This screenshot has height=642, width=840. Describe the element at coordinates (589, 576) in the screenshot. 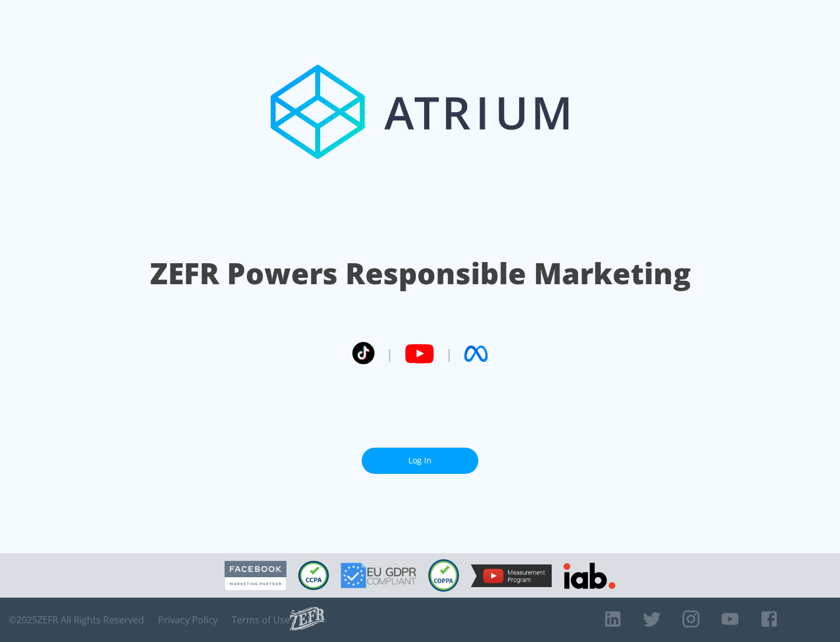

I see `img: IAB` at that location.